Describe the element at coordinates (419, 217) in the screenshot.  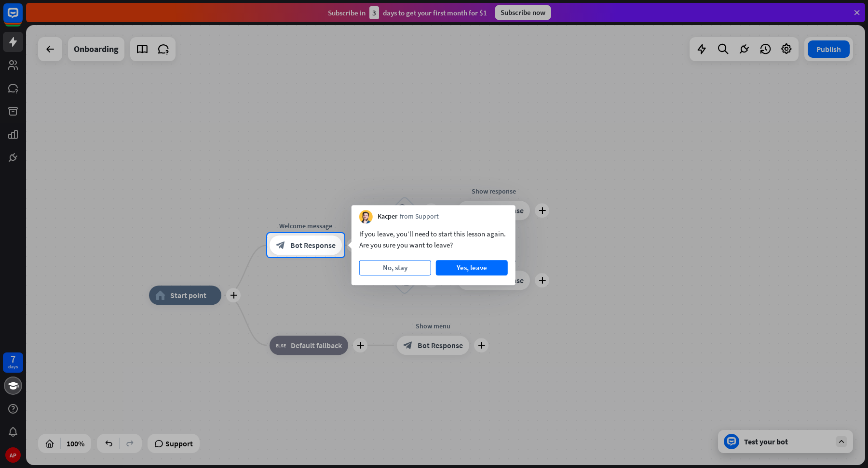
I see `span: from Support` at that location.